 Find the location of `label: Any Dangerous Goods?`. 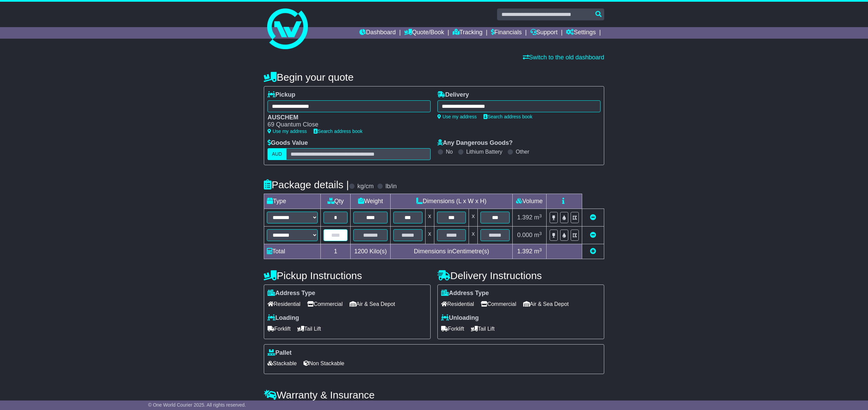

label: Any Dangerous Goods? is located at coordinates (475, 143).